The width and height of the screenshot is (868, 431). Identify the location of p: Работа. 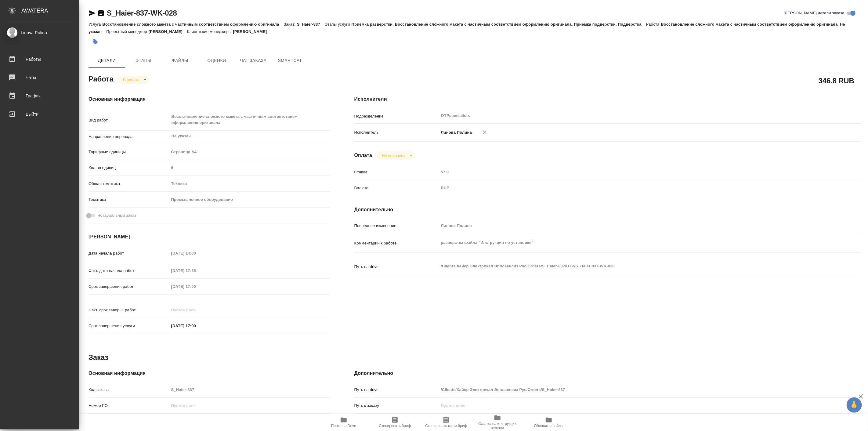
(653, 24).